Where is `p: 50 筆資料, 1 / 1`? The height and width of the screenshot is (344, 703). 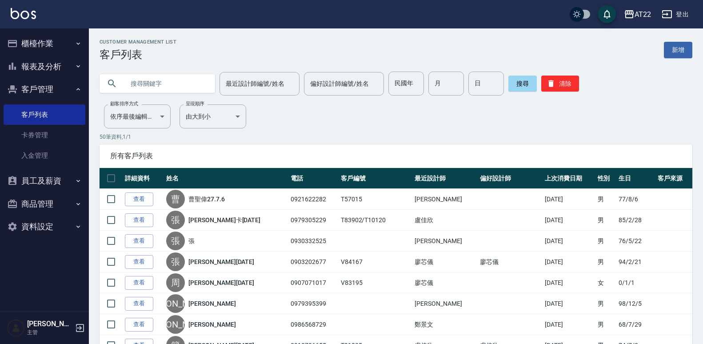
p: 50 筆資料, 1 / 1 is located at coordinates (396, 137).